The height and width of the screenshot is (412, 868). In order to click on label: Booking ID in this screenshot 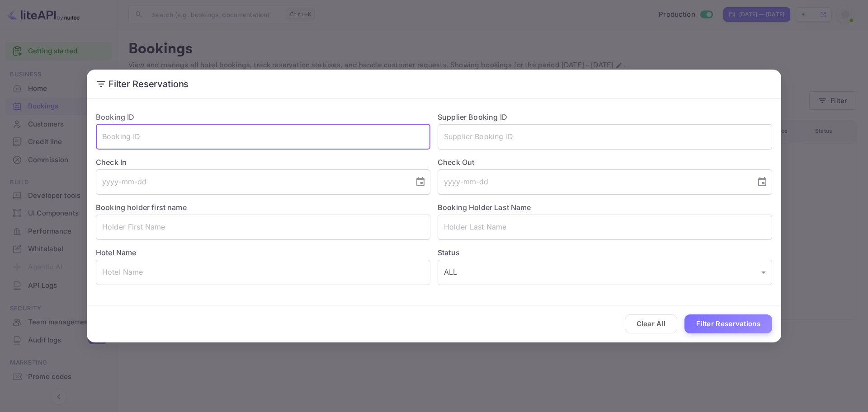, I will do `click(115, 117)`.